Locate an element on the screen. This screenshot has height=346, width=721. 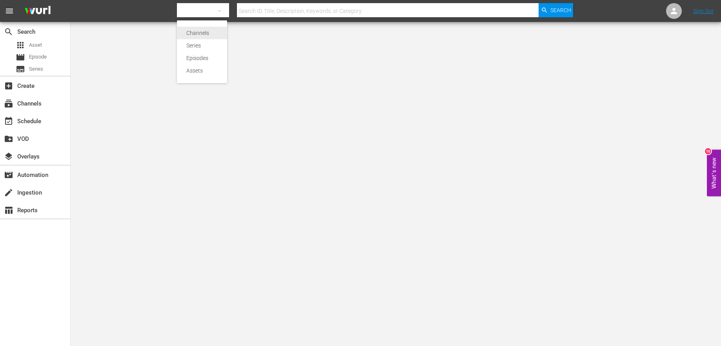
div: Assets is located at coordinates (202, 71).